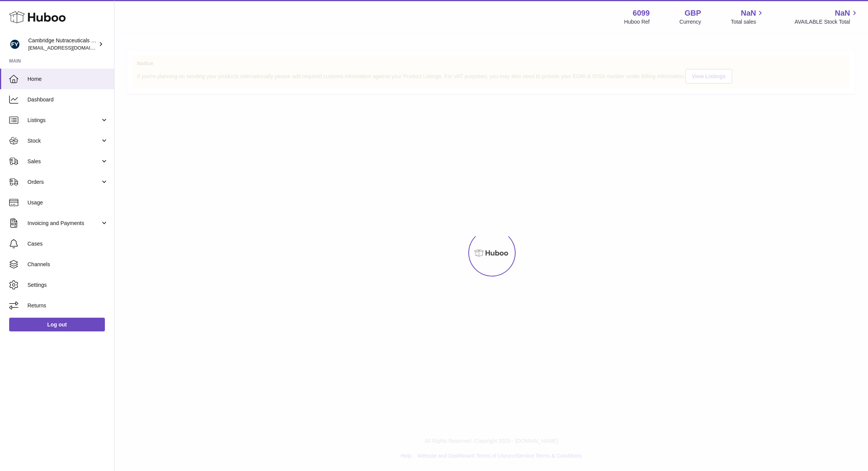 The width and height of the screenshot is (868, 471). I want to click on span: Home, so click(68, 79).